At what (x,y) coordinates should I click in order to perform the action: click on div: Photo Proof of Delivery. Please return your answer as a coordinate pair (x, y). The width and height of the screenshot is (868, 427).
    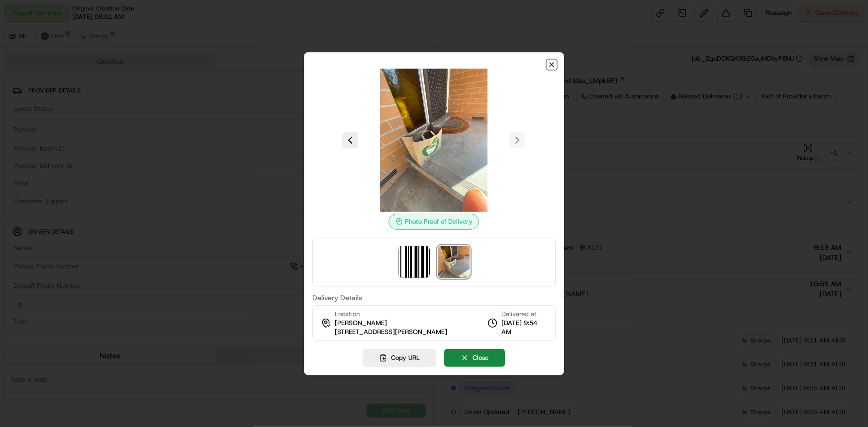
    Looking at the image, I should click on (434, 222).